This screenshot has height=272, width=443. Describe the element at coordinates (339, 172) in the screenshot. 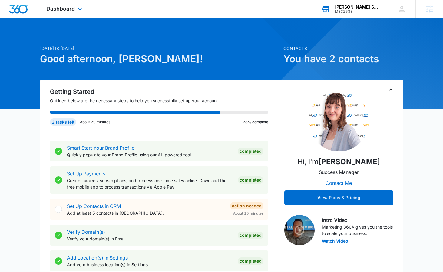

I see `p: Success Manager` at that location.